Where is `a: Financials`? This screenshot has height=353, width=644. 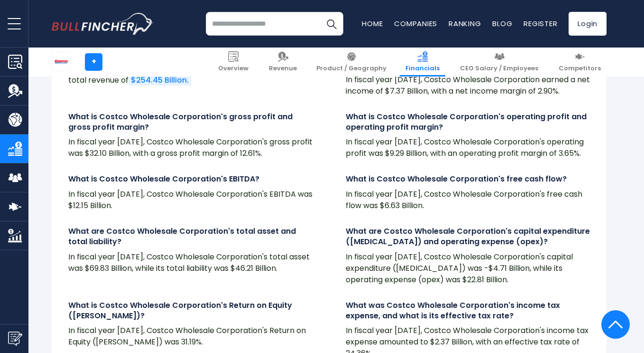
a: Financials is located at coordinates (423, 62).